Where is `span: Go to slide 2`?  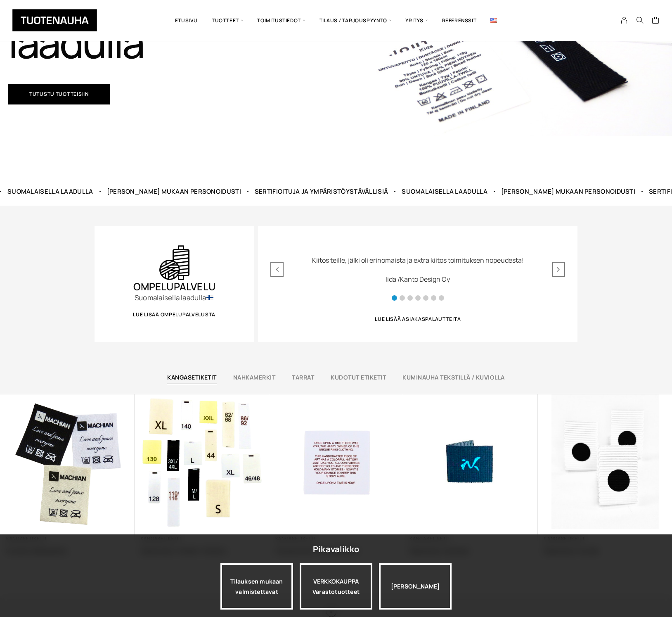
span: Go to slide 2 is located at coordinates (402, 298).